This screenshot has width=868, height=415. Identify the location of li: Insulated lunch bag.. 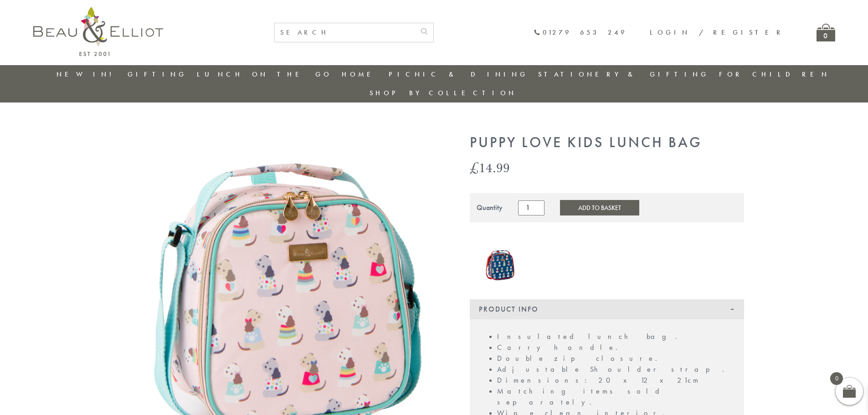
(616, 337).